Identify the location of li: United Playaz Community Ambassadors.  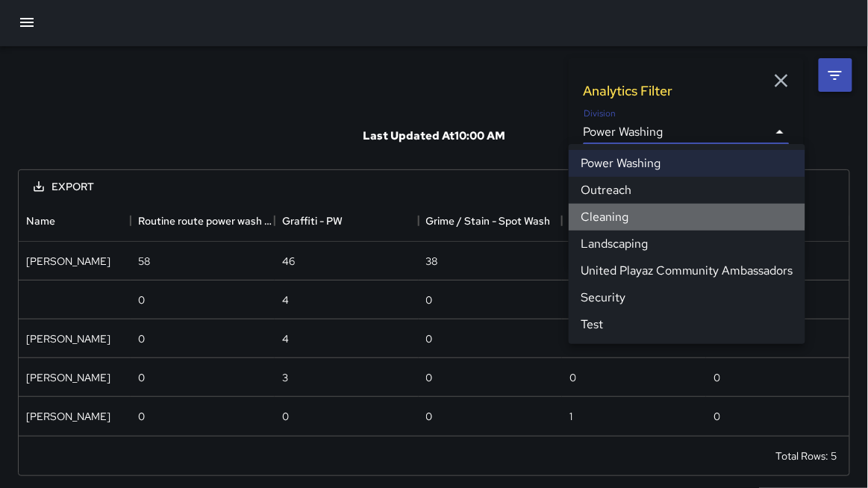
(686, 271).